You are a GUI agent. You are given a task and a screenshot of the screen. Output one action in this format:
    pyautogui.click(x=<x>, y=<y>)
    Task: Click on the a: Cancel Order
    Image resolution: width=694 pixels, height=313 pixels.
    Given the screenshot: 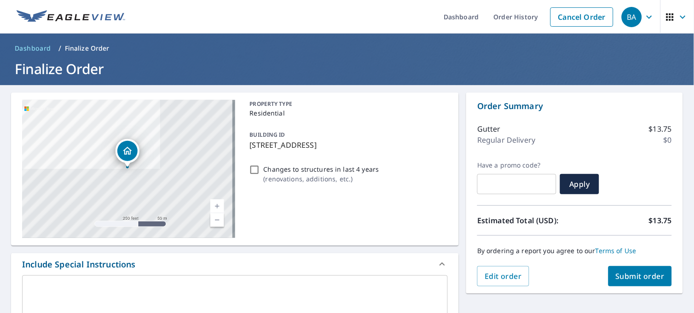 What is the action you would take?
    pyautogui.click(x=582, y=17)
    